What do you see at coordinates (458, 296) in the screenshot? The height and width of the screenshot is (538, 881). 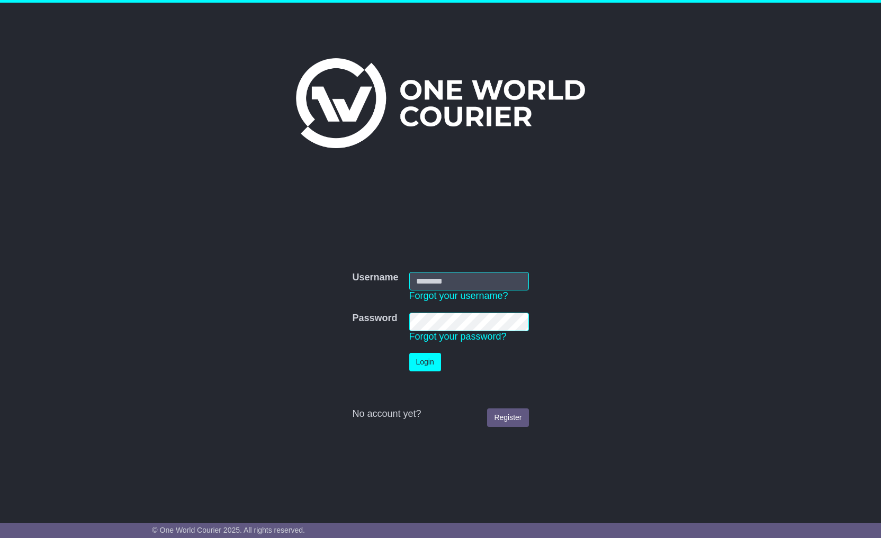 I see `a: Forgot your username?` at bounding box center [458, 296].